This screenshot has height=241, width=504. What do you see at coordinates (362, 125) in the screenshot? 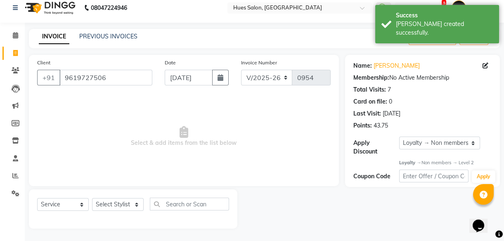
I see `div: Points:` at bounding box center [362, 125].